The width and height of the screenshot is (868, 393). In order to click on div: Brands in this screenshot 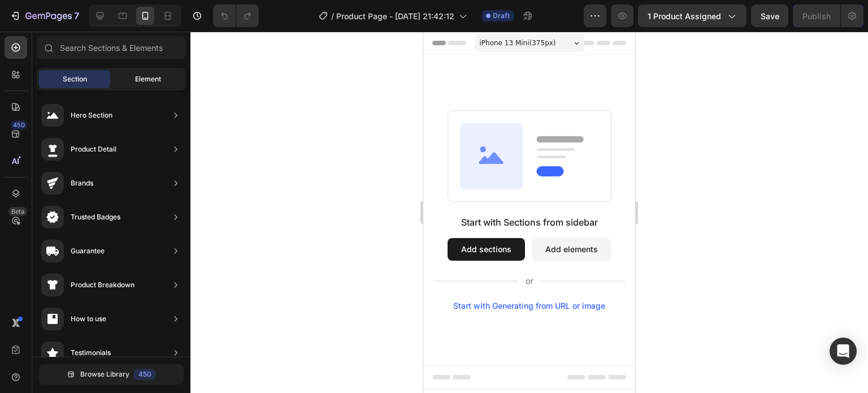, I will do `click(82, 184)`.